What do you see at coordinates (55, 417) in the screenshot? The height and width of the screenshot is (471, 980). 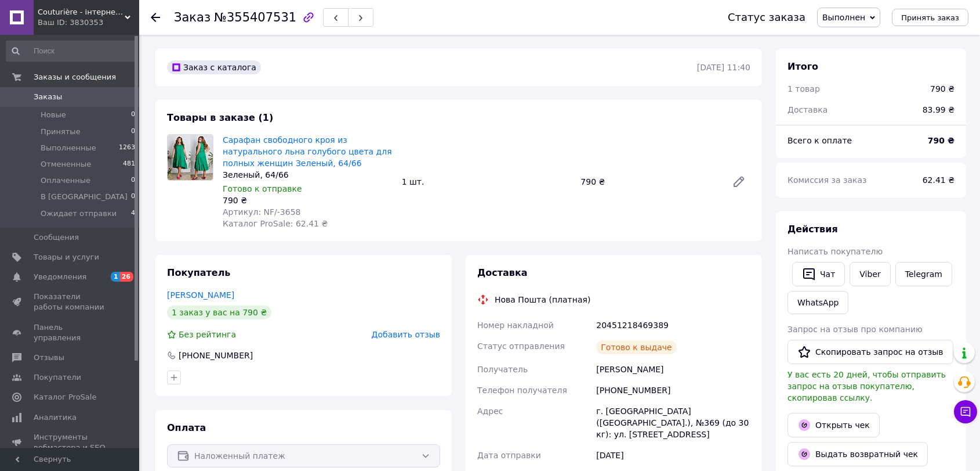 I see `span: Аналитика` at bounding box center [55, 417].